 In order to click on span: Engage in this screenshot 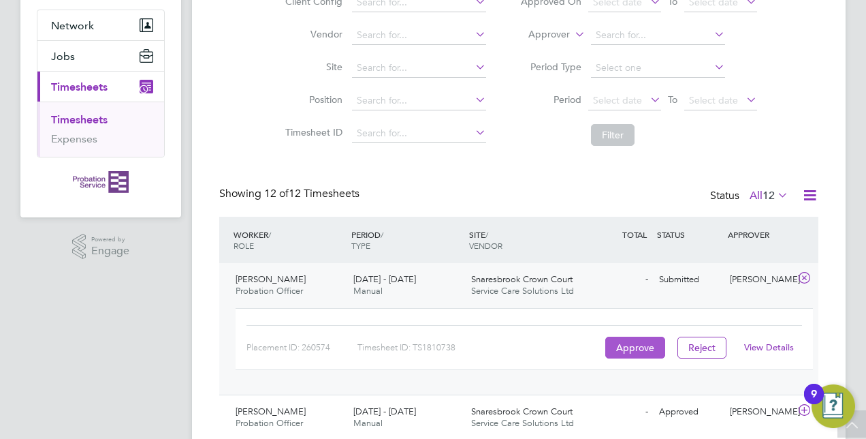, I will do `click(110, 251)`.